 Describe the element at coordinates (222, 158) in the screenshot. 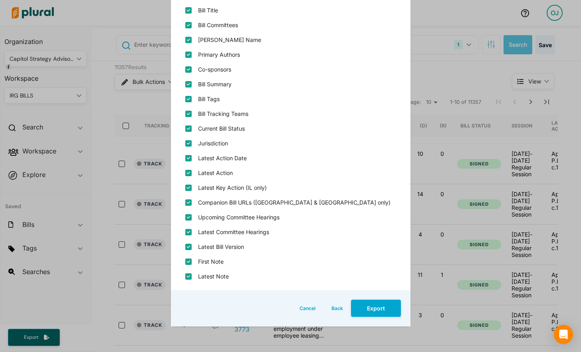

I see `label: Latest Action Date` at that location.